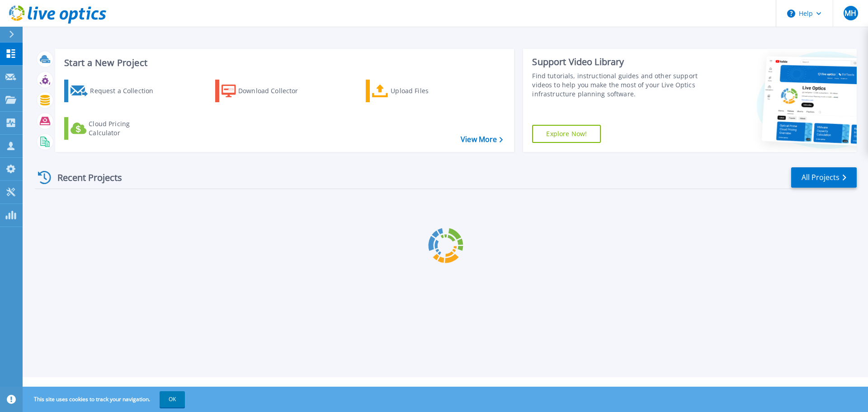 The height and width of the screenshot is (412, 868). Describe the element at coordinates (114, 129) in the screenshot. I see `a: Cloud Pricing Calculator` at that location.